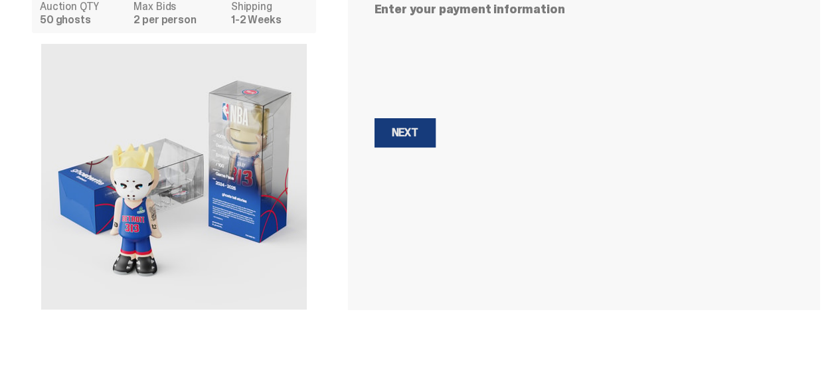 This screenshot has height=366, width=840. Describe the element at coordinates (270, 7) in the screenshot. I see `dt: Shipping` at that location.